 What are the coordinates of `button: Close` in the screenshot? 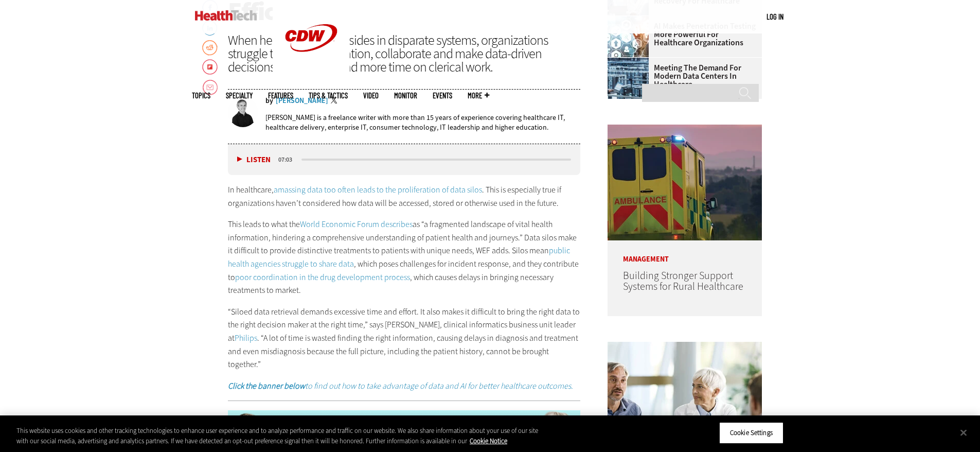 It's located at (963, 433).